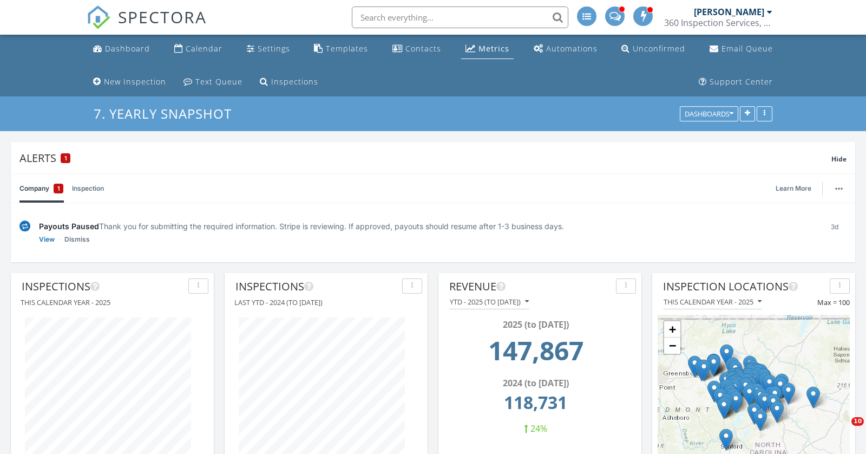  I want to click on a: Metrics, so click(487, 49).